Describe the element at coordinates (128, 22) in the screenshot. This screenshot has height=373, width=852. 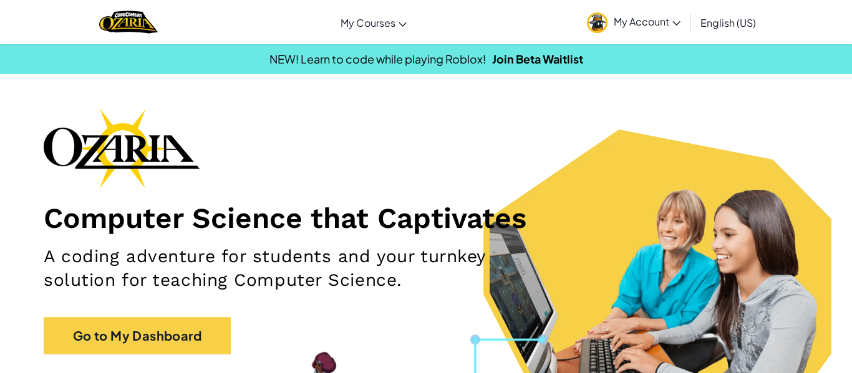
I see `a: Ozaria by CodeCombat logo` at that location.